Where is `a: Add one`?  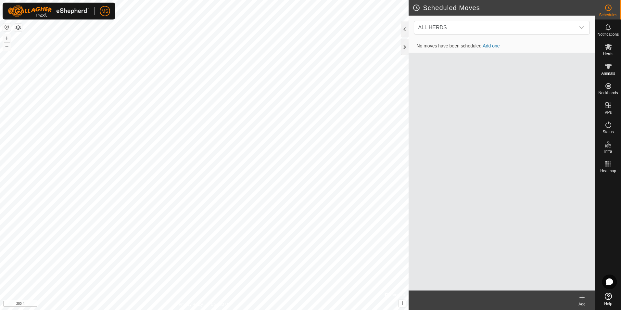
a: Add one is located at coordinates (491, 46).